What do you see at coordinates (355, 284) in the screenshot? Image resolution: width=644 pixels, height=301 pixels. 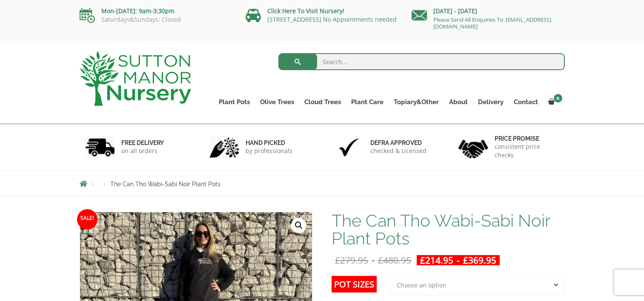 I see `label: Pot Sizes` at bounding box center [355, 284].